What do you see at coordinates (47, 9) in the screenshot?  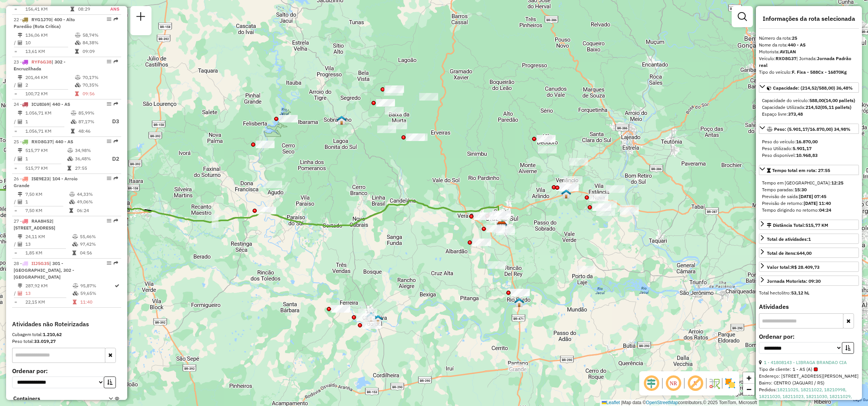 I see `td: 156,41 KM` at bounding box center [47, 9].